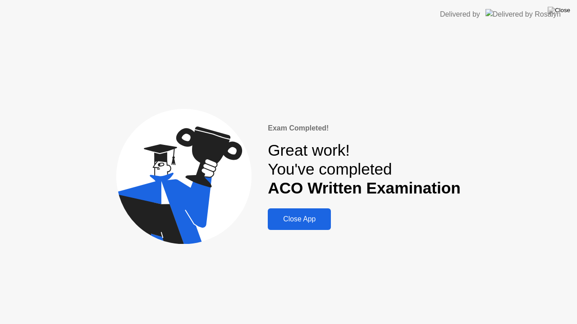 This screenshot has width=577, height=324. I want to click on div: Close App, so click(299, 219).